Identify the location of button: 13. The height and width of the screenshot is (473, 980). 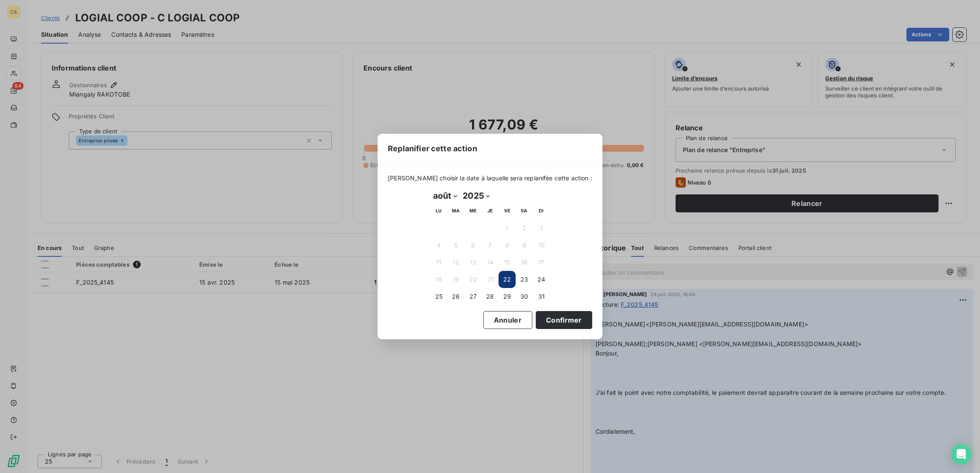
(473, 263).